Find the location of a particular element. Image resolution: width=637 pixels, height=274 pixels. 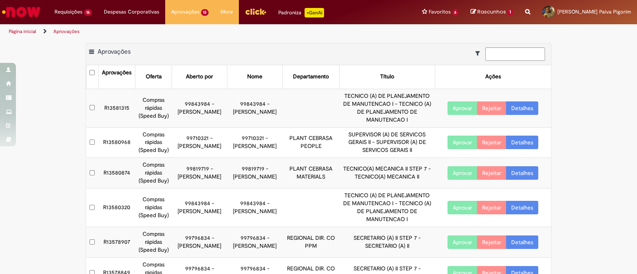

td: SECRETARIO (A) II STEP 7 - SECRETARIO (A) II is located at coordinates (387, 242).